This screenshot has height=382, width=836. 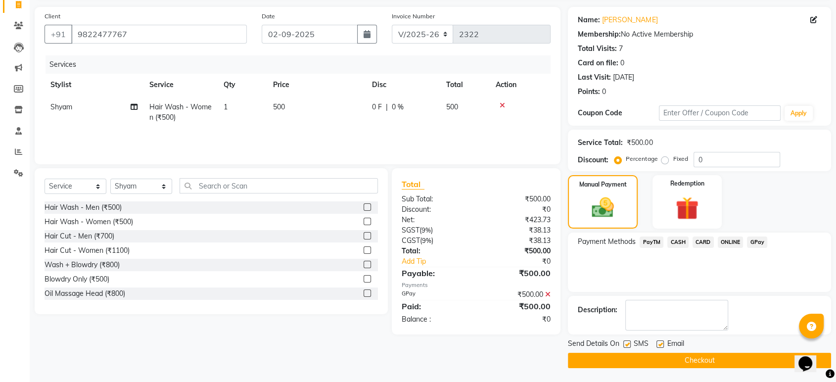 I want to click on div: Membership:, so click(x=599, y=34).